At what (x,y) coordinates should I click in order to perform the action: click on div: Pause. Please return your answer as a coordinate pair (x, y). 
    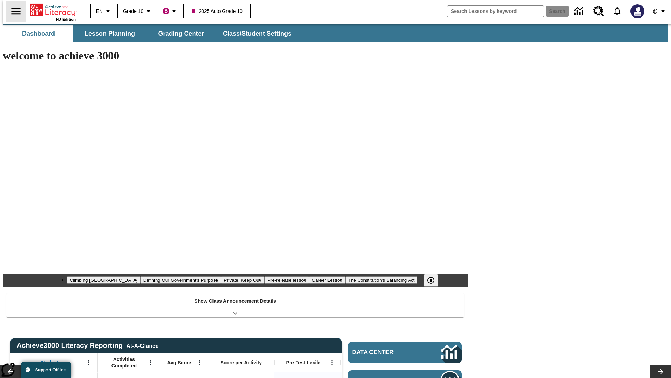
    Looking at the image, I should click on (435, 280).